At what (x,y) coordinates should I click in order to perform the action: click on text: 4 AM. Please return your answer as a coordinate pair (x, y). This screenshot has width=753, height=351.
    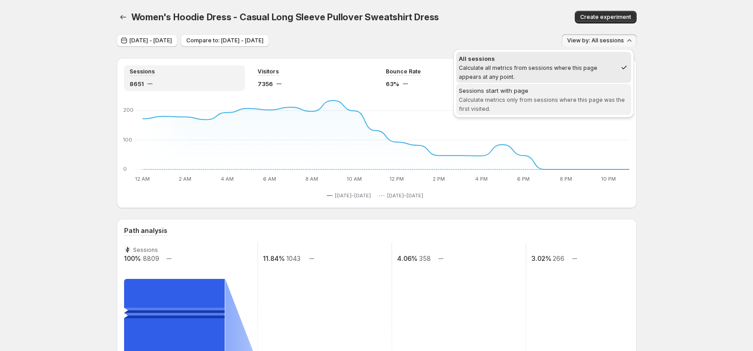
    Looking at the image, I should click on (226, 179).